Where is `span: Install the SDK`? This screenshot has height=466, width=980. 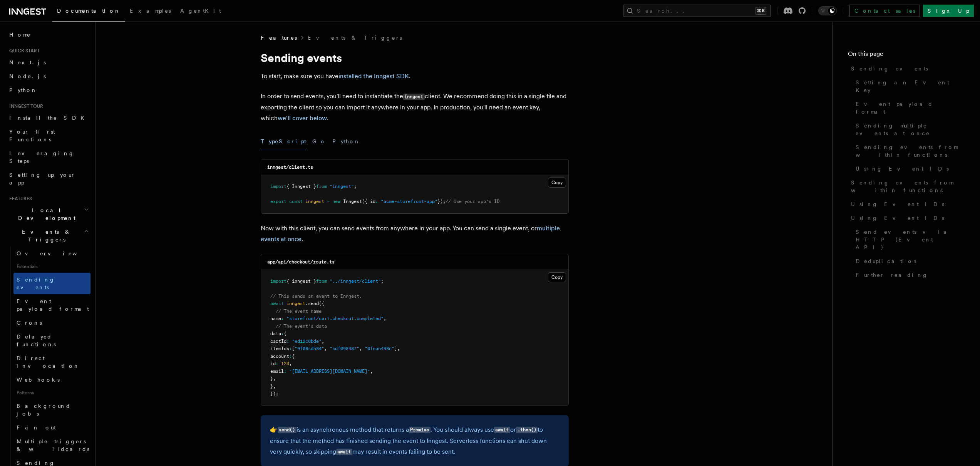 span: Install the SDK is located at coordinates (49, 118).